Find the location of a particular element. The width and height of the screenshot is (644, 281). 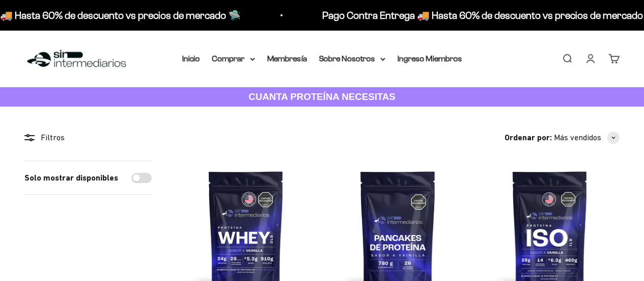

label: Solo mostrar disponibles is located at coordinates (71, 178).